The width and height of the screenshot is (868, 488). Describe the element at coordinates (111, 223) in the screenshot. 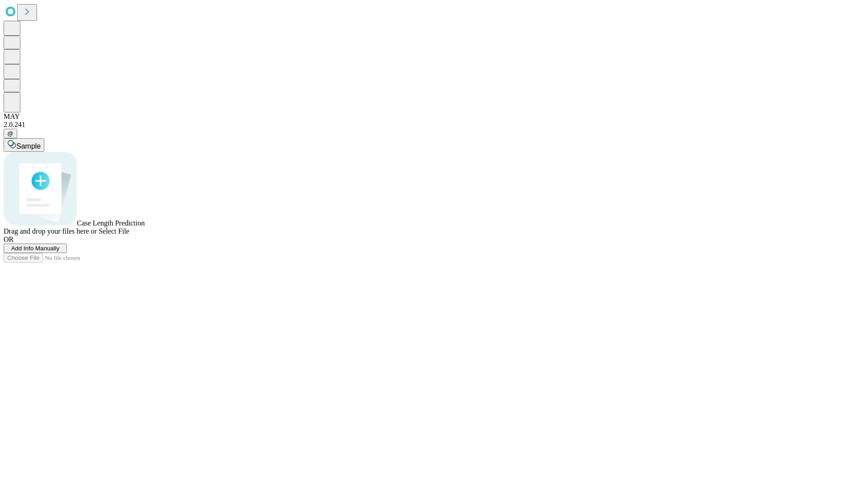

I see `span: Case Length Prediction` at that location.